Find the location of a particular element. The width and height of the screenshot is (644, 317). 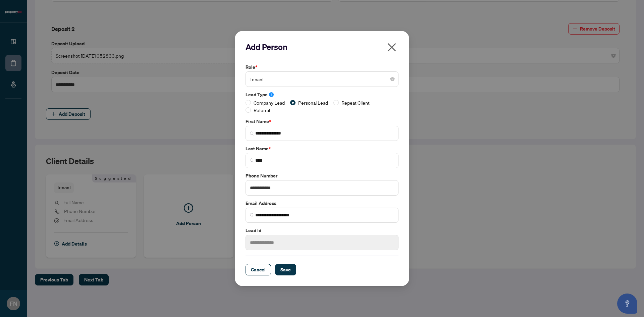

label: First Name is located at coordinates (322, 122).